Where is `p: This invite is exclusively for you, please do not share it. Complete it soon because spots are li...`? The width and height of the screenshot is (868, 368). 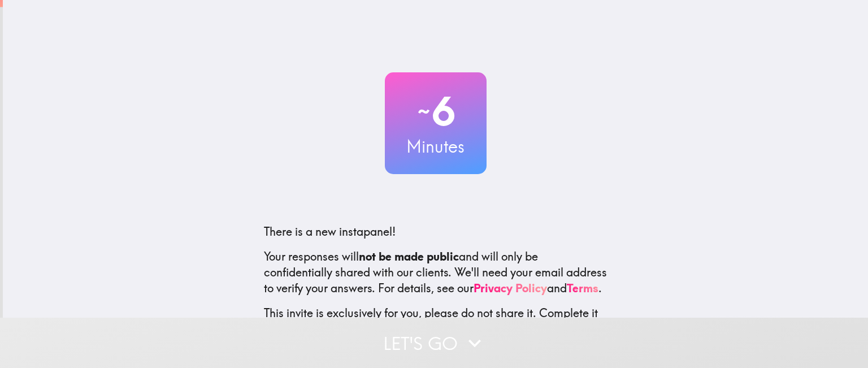 p: This invite is exclusively for you, please do not share it. Complete it soon because spots are li... is located at coordinates (436, 321).